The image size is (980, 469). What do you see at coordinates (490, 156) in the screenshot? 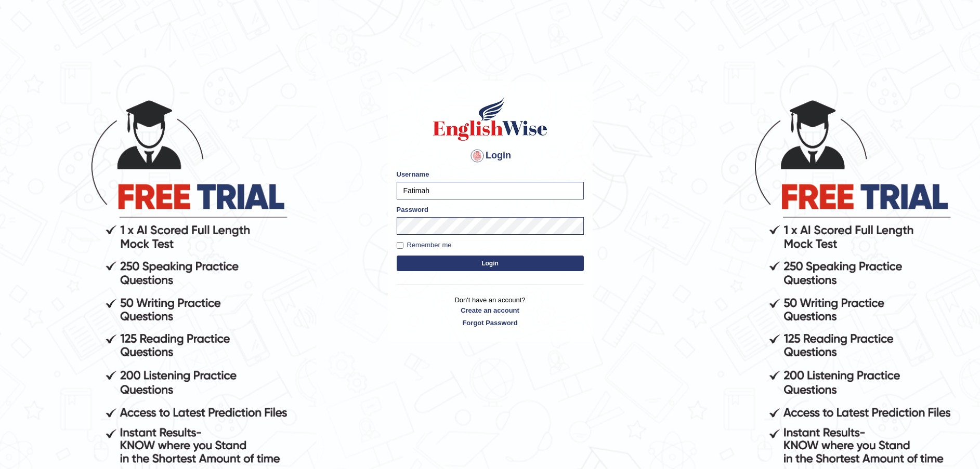
I see `h4: Login` at bounding box center [490, 156].